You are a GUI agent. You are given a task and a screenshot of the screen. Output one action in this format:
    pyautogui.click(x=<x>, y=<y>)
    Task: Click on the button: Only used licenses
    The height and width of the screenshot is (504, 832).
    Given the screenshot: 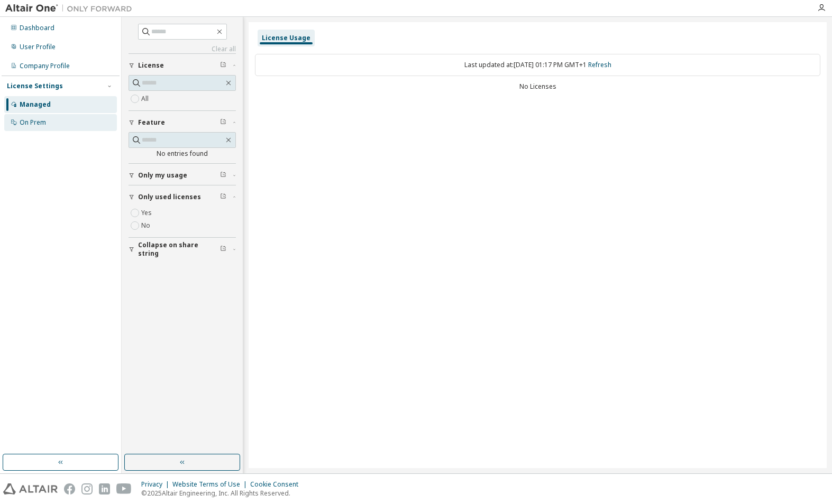 What is the action you would take?
    pyautogui.click(x=182, y=197)
    